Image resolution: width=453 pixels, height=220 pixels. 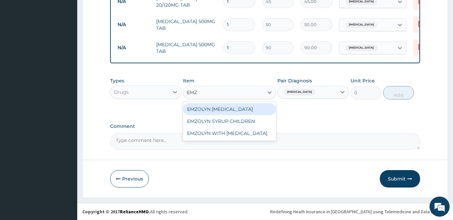 What do you see at coordinates (189, 81) in the screenshot?
I see `label: Item` at bounding box center [189, 81].